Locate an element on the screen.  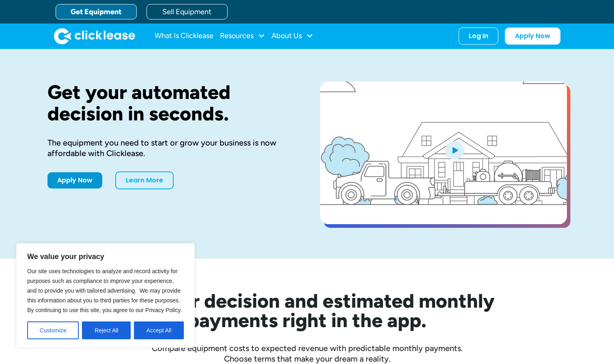
span: Our site uses technologies to analyze and record activity for purposes such as compliance to impr... is located at coordinates (104, 291).